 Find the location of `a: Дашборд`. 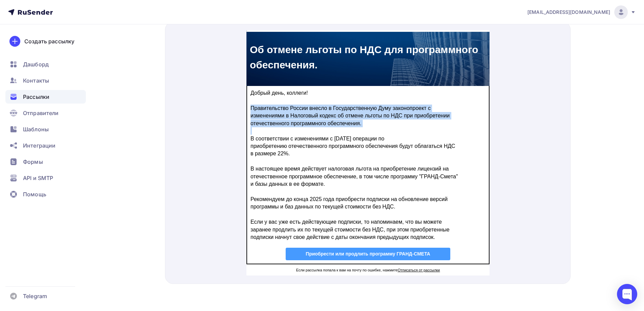

a: Дашборд is located at coordinates (45, 64).